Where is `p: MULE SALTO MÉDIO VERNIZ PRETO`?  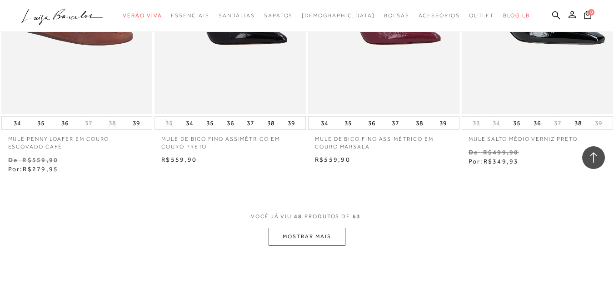
p: MULE SALTO MÉDIO VERNIZ PRETO is located at coordinates (538, 136).